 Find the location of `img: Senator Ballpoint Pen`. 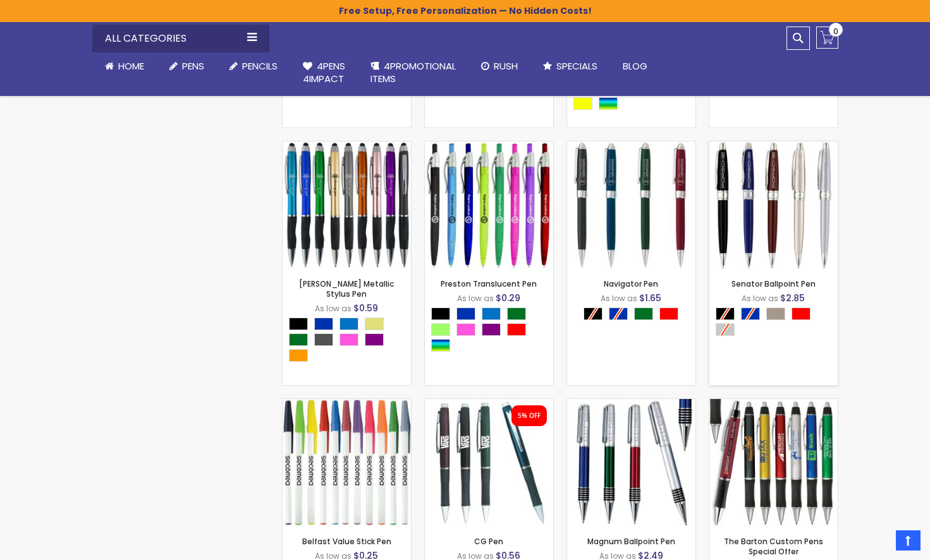

img: Senator Ballpoint Pen is located at coordinates (773, 206).